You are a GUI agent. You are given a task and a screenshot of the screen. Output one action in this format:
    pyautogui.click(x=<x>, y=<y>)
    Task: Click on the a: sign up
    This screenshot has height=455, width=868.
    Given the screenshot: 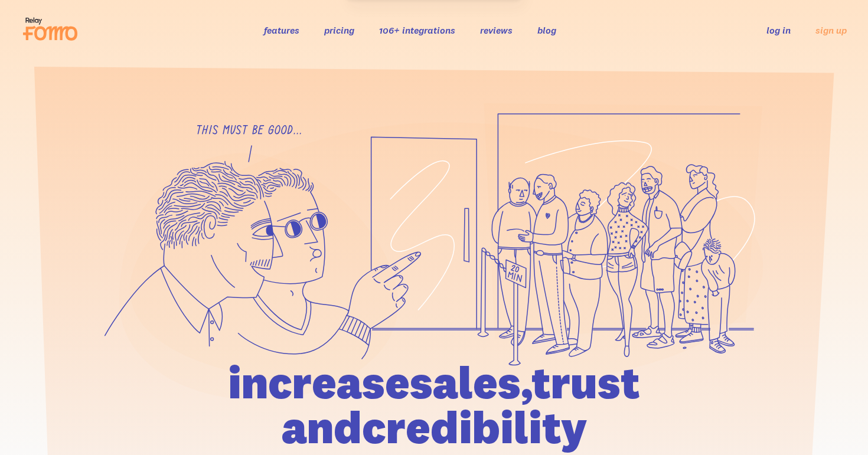 What is the action you would take?
    pyautogui.click(x=830, y=30)
    